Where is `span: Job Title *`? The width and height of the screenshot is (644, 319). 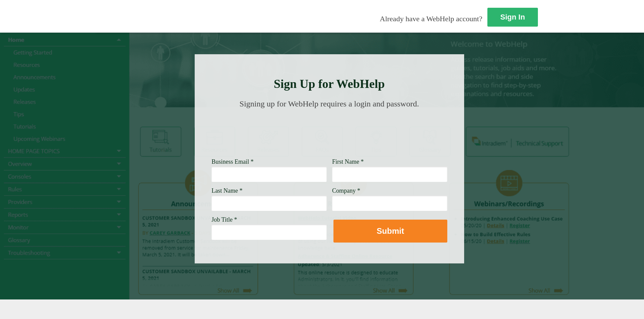
span: Job Title * is located at coordinates (225, 220).